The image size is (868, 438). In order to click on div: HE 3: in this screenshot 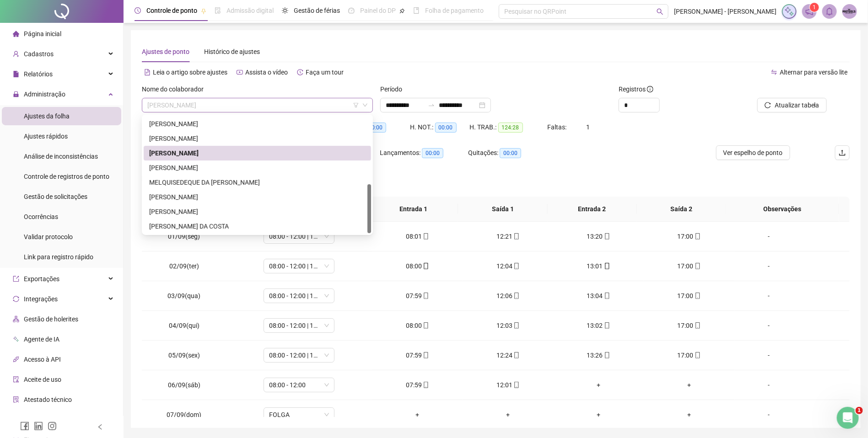, I will do `click(381, 127)`.